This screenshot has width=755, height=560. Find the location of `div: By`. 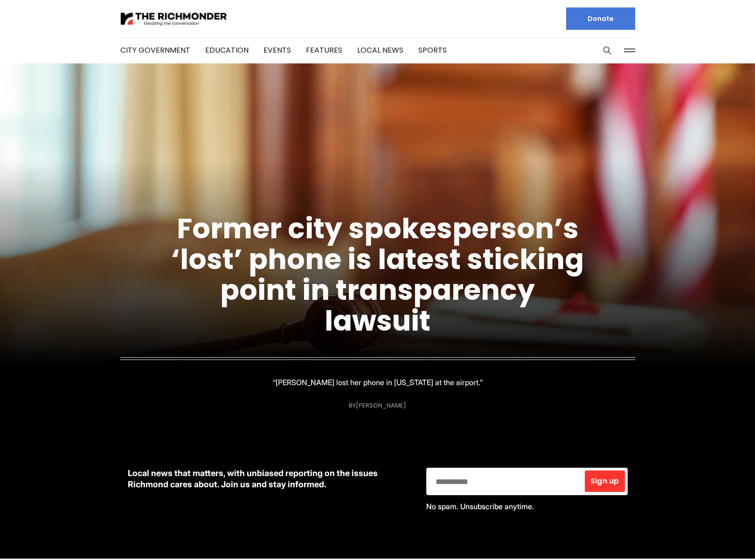

div: By is located at coordinates (377, 405).